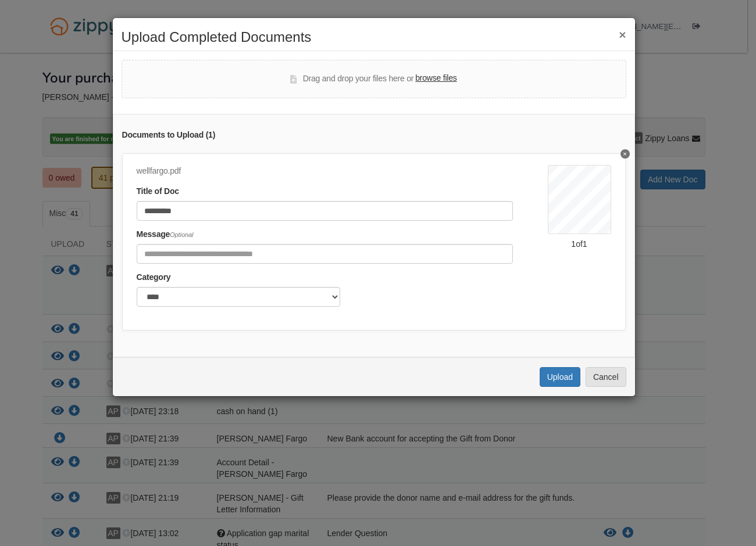 This screenshot has width=756, height=546. I want to click on label: Message, so click(165, 235).